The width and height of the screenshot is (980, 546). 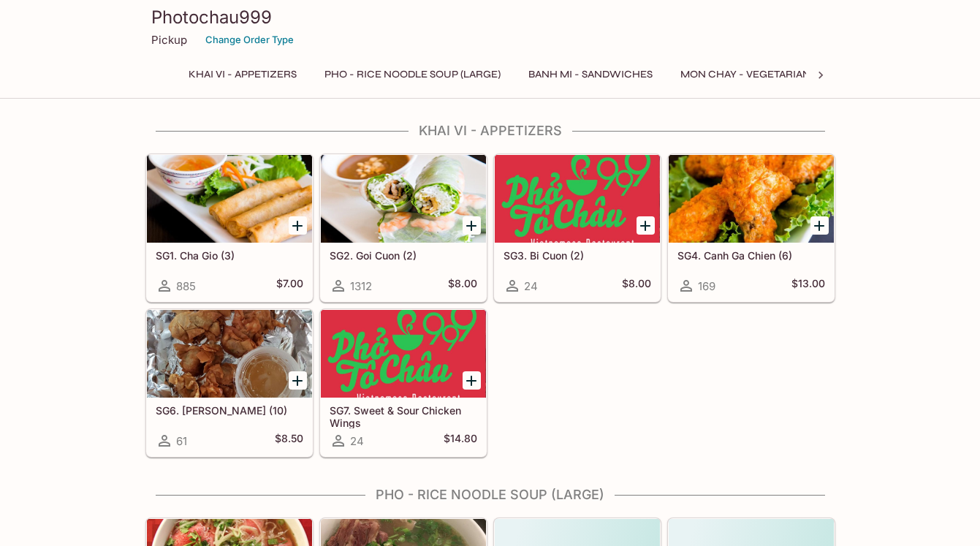 What do you see at coordinates (490, 17) in the screenshot?
I see `h3: Photochau999` at bounding box center [490, 17].